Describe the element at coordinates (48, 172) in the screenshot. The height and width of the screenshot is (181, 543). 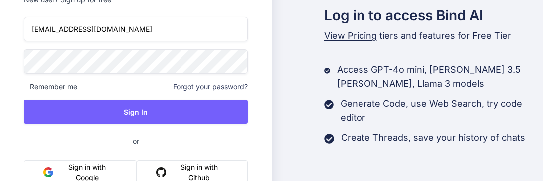
I see `img: google` at that location.